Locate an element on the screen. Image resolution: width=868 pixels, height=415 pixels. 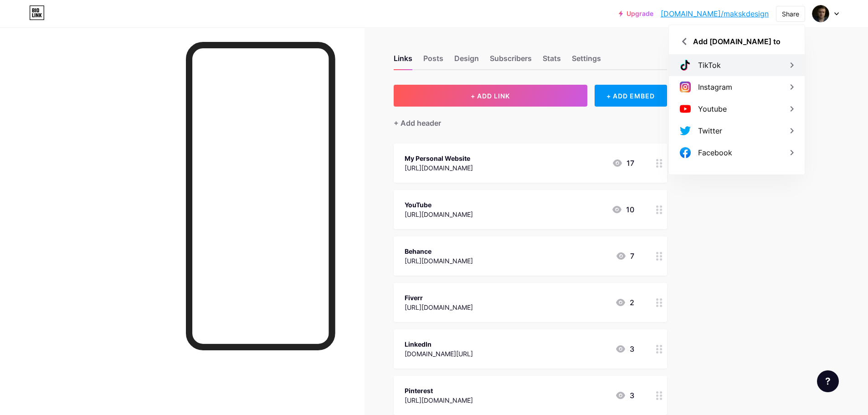
div: 17 is located at coordinates (623, 163).